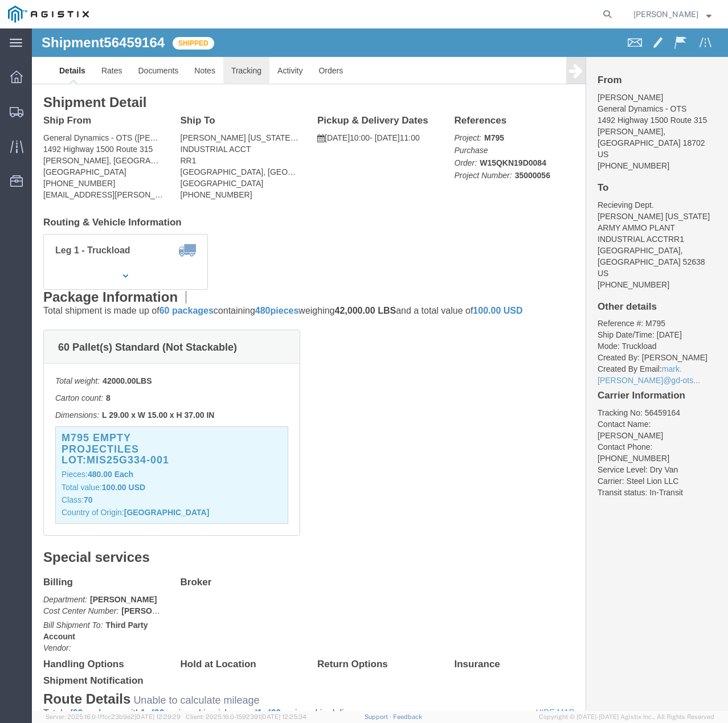  Describe the element at coordinates (666, 15) in the screenshot. I see `span: Eric Timmerman` at that location.